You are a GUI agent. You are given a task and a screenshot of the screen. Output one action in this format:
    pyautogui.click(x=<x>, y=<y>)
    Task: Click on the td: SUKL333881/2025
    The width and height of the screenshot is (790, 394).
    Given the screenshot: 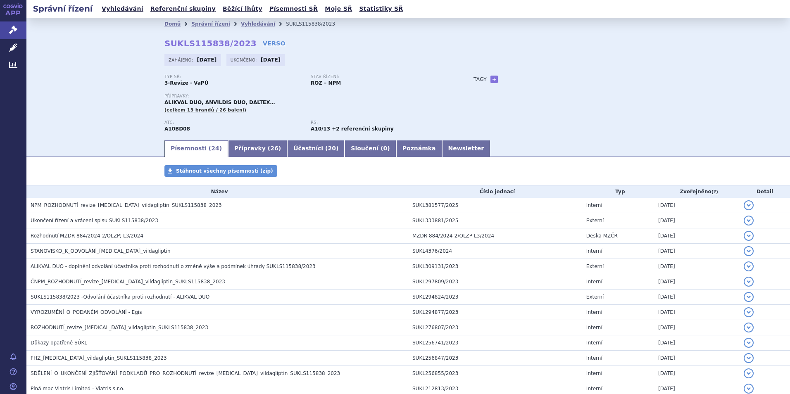 What is the action you would take?
    pyautogui.click(x=495, y=221)
    